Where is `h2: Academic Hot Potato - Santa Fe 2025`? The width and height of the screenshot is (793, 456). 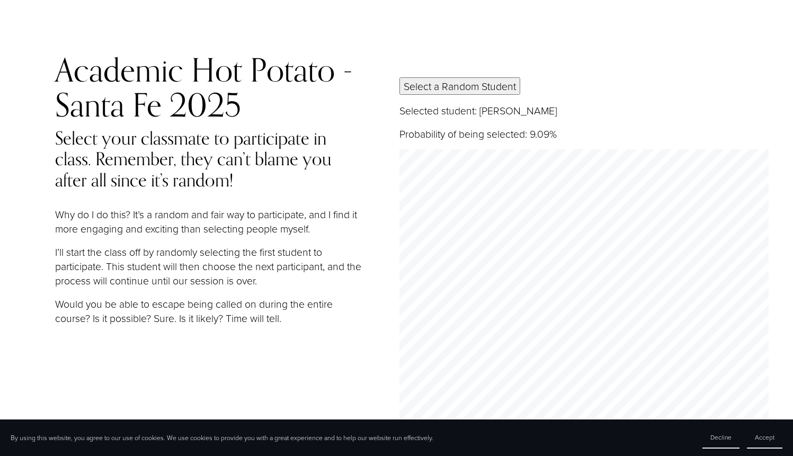
h2: Academic Hot Potato - Santa Fe 2025 is located at coordinates (209, 87).